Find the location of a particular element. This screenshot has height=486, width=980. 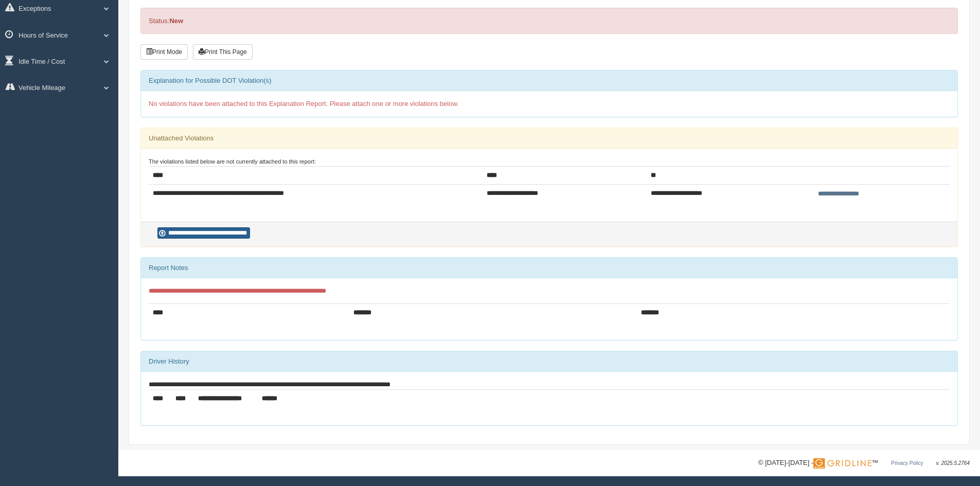

div: Driver History is located at coordinates (549, 361).